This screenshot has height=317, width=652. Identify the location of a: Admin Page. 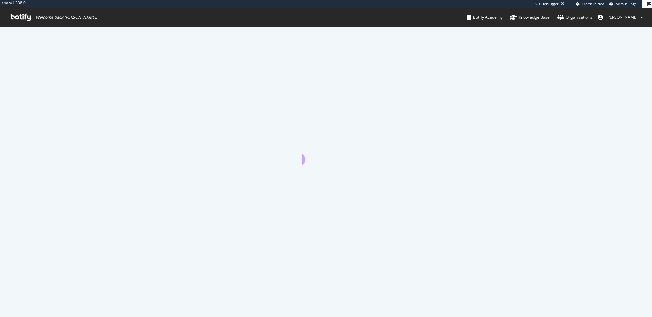
(623, 4).